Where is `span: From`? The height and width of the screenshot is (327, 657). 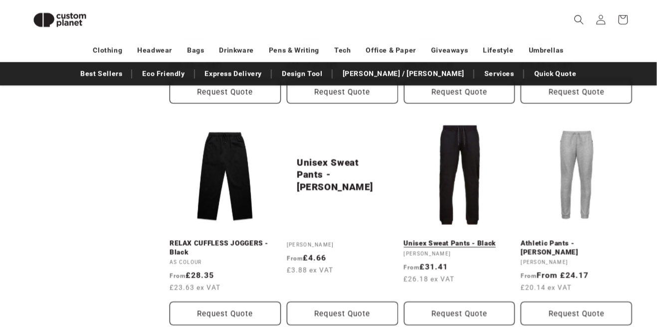
span: From is located at coordinates (295, 258).